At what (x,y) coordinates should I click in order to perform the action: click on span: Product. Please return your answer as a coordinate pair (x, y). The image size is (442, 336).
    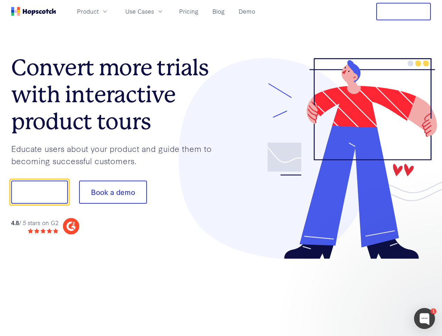
    Looking at the image, I should click on (88, 11).